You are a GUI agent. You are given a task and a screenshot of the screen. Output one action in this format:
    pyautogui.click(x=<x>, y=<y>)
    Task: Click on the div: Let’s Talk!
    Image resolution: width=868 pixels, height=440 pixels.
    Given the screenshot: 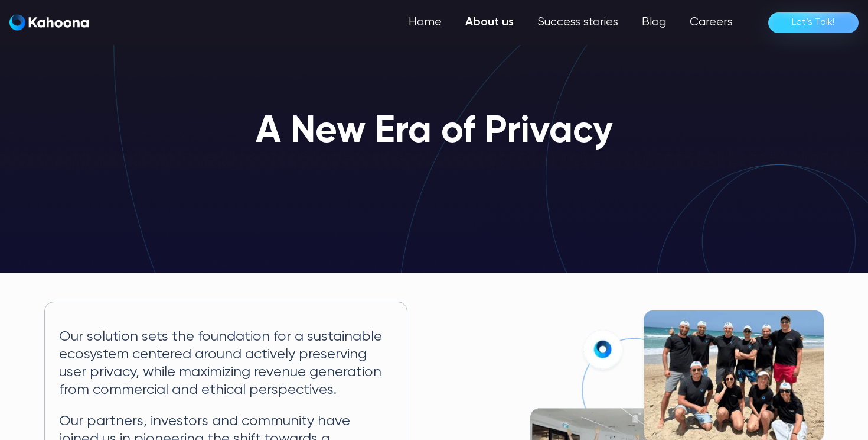 What is the action you would take?
    pyautogui.click(x=813, y=23)
    